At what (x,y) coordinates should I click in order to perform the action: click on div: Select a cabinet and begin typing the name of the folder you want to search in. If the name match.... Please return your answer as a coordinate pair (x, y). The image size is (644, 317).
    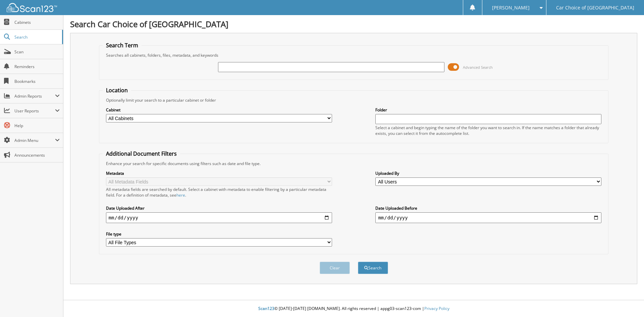
    Looking at the image, I should click on (488, 130).